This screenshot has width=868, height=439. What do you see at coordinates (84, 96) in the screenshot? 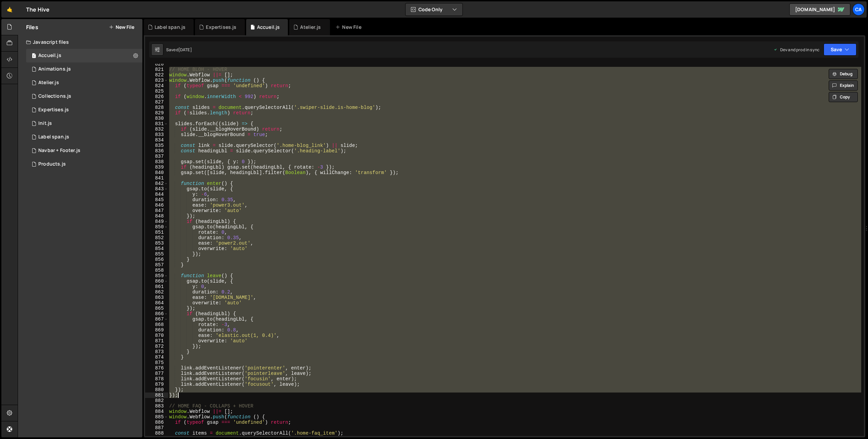
I see `div: 17034/47715.js` at bounding box center [84, 96].